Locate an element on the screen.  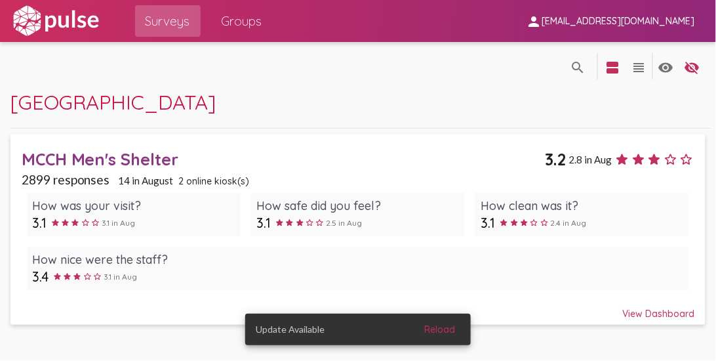
div: How clean was it? is located at coordinates (582, 205).